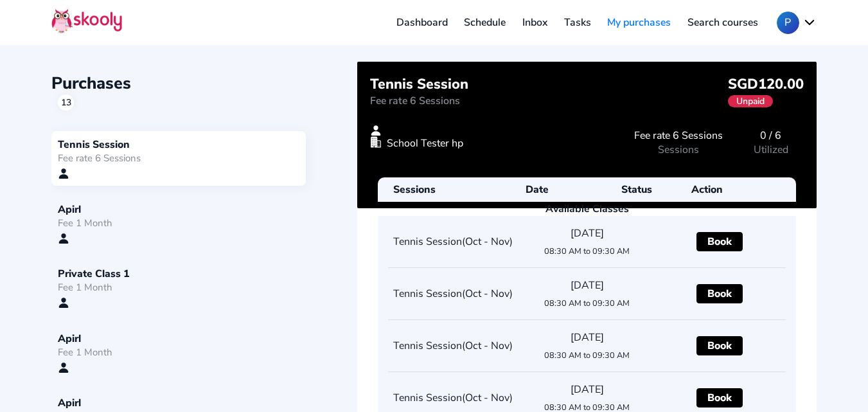 The width and height of the screenshot is (868, 412). Describe the element at coordinates (750, 101) in the screenshot. I see `div: Unpaid` at that location.